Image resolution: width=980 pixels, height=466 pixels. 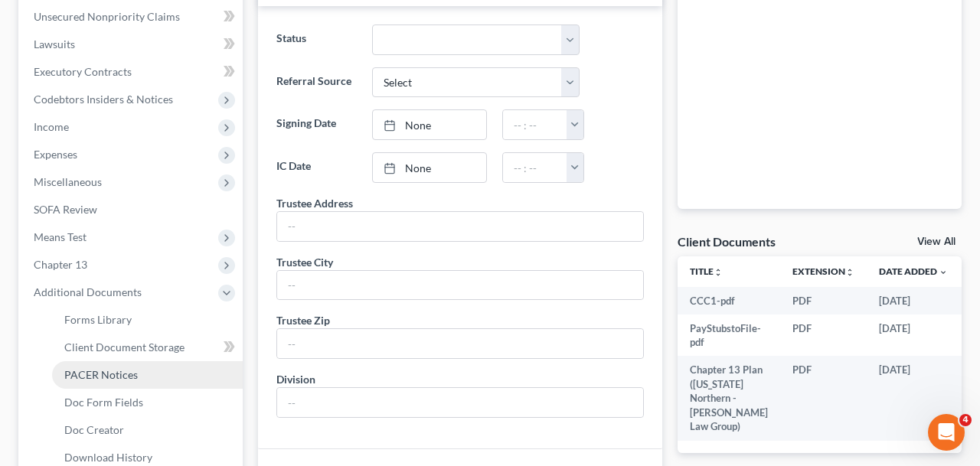 What do you see at coordinates (132, 45) in the screenshot?
I see `a: Lawsuits` at bounding box center [132, 45].